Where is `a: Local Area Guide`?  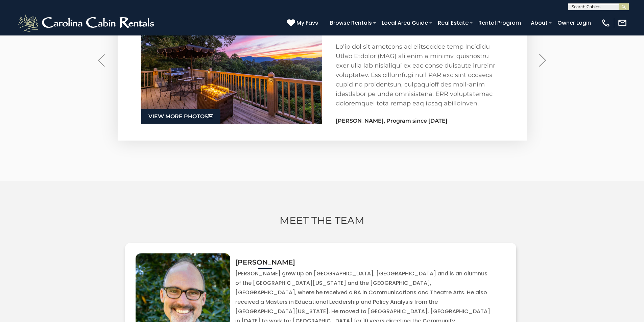
a: Local Area Guide is located at coordinates (405, 23).